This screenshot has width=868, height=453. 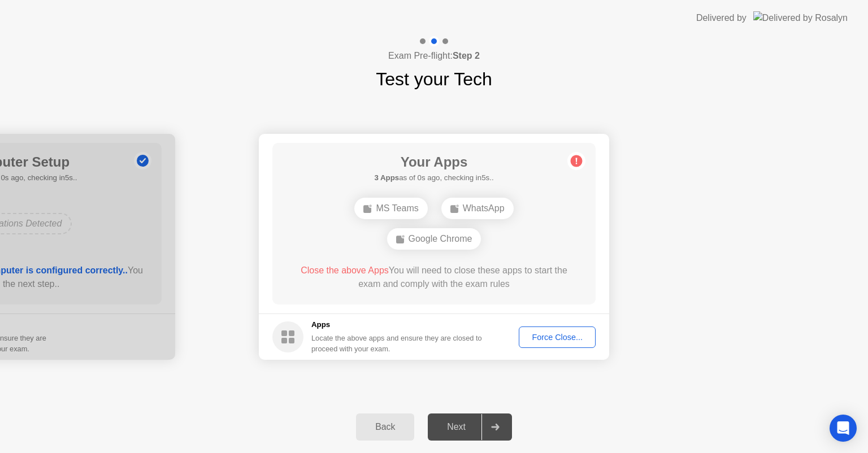 I want to click on h4: Exam Pre-flight:, so click(x=434, y=56).